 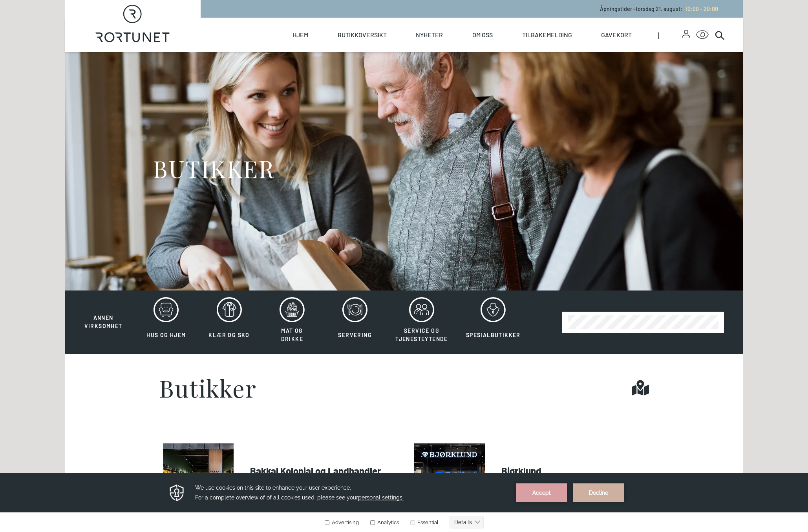 What do you see at coordinates (342, 50) in the screenshot?
I see `label: Advertising` at bounding box center [342, 50].